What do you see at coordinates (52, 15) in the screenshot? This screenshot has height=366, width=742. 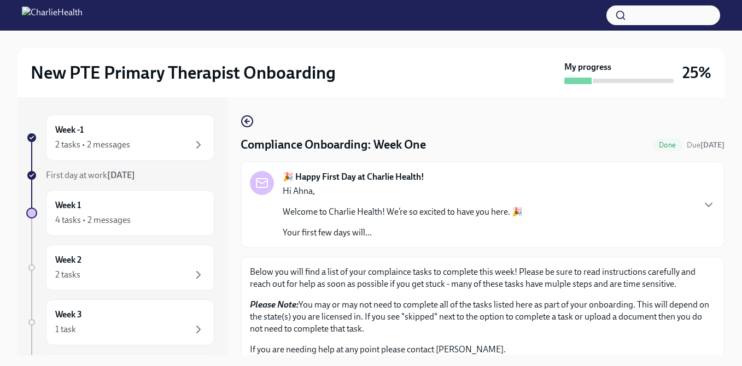 I see `img: CharlieHealth` at bounding box center [52, 15].